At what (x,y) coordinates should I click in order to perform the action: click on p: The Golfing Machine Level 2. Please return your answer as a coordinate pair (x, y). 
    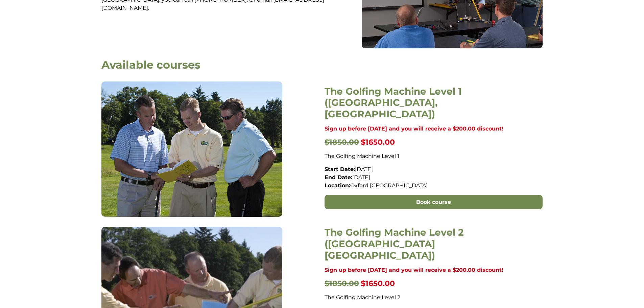
    Looking at the image, I should click on (433, 297).